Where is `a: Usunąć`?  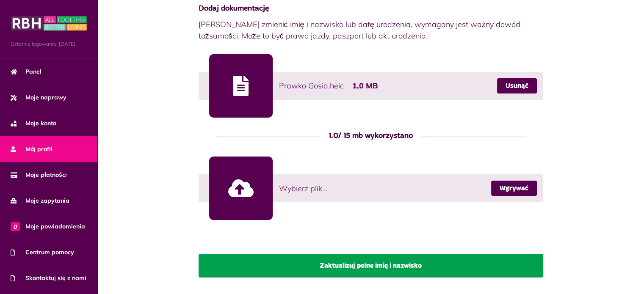
a: Usunąć is located at coordinates (517, 86).